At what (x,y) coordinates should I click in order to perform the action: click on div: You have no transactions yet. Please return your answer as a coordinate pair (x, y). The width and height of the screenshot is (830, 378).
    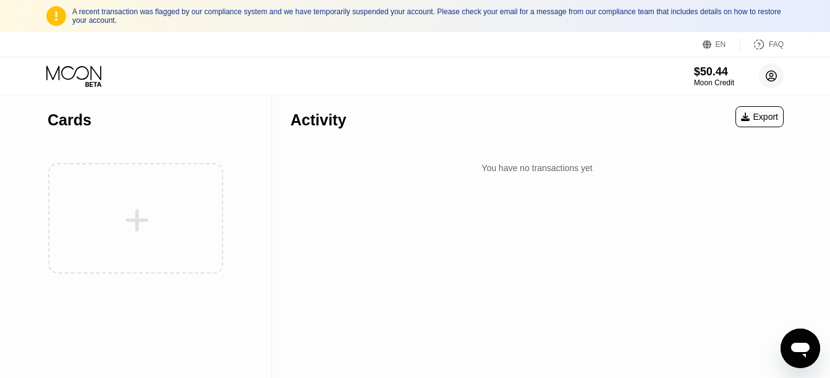
    Looking at the image, I should click on (537, 168).